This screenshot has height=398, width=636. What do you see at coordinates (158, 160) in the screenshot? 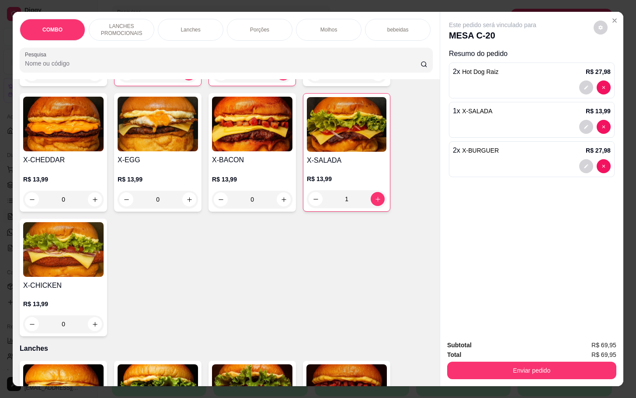
I see `h4: X-EGG` at bounding box center [158, 160].